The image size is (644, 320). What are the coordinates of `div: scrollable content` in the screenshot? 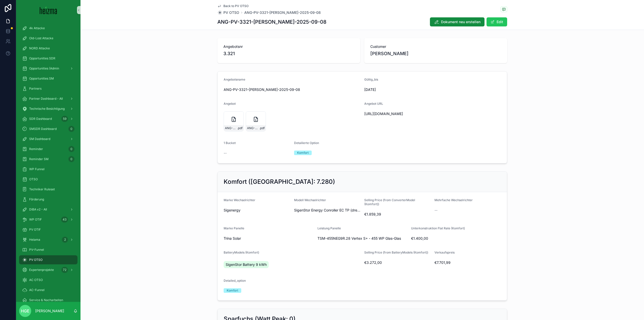 It's located at (48, 161).